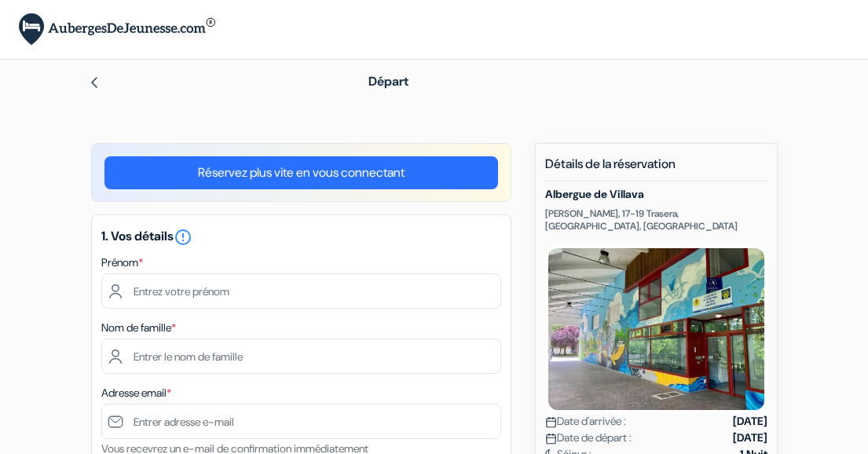  What do you see at coordinates (389, 81) in the screenshot?
I see `span: Départ` at bounding box center [389, 81].